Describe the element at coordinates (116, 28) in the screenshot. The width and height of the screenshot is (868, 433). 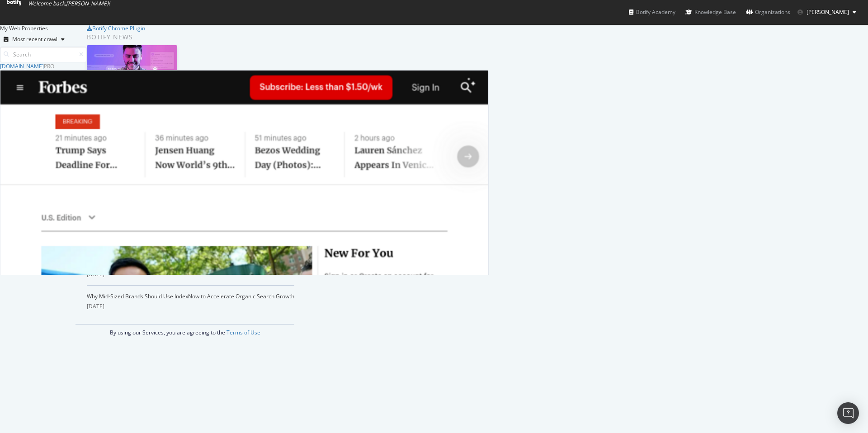
I see `a: Botify Chrome Plugin` at that location.